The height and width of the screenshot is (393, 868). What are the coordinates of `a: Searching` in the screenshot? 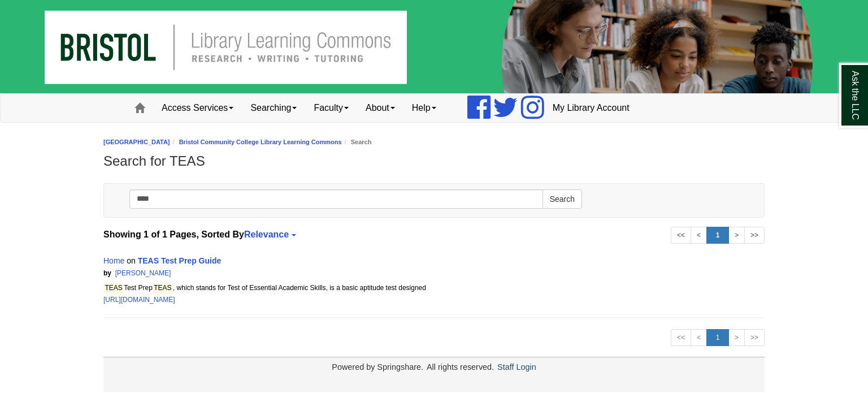 It's located at (274, 108).